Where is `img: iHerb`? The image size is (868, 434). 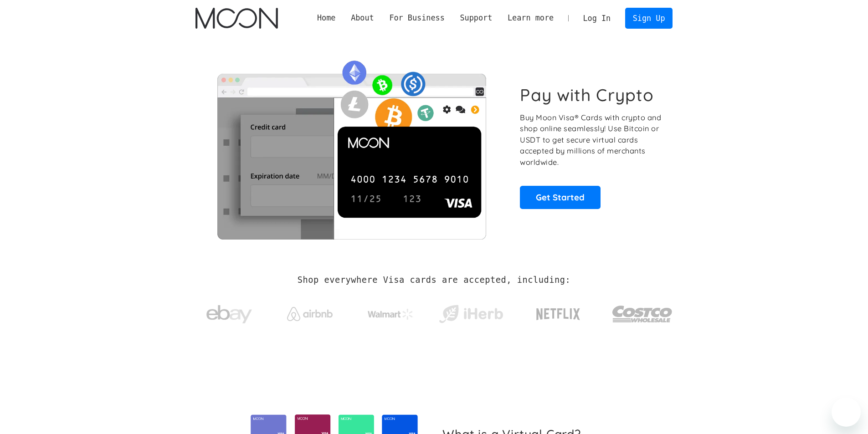
img: iHerb is located at coordinates (471, 315).